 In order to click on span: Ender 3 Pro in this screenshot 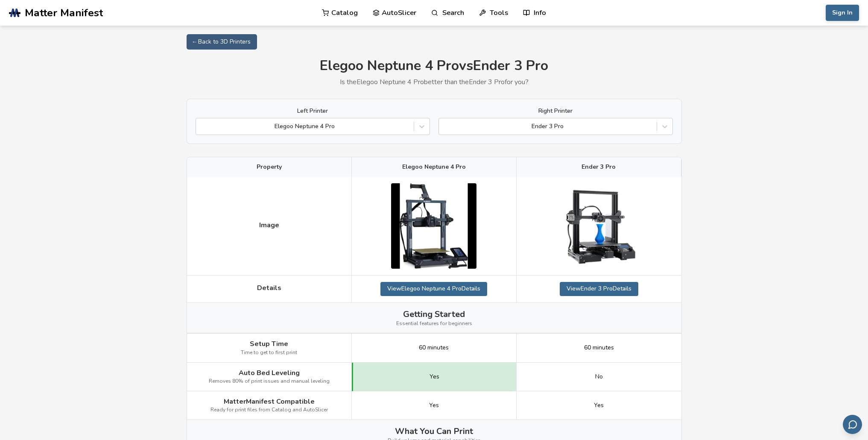, I will do `click(598, 167)`.